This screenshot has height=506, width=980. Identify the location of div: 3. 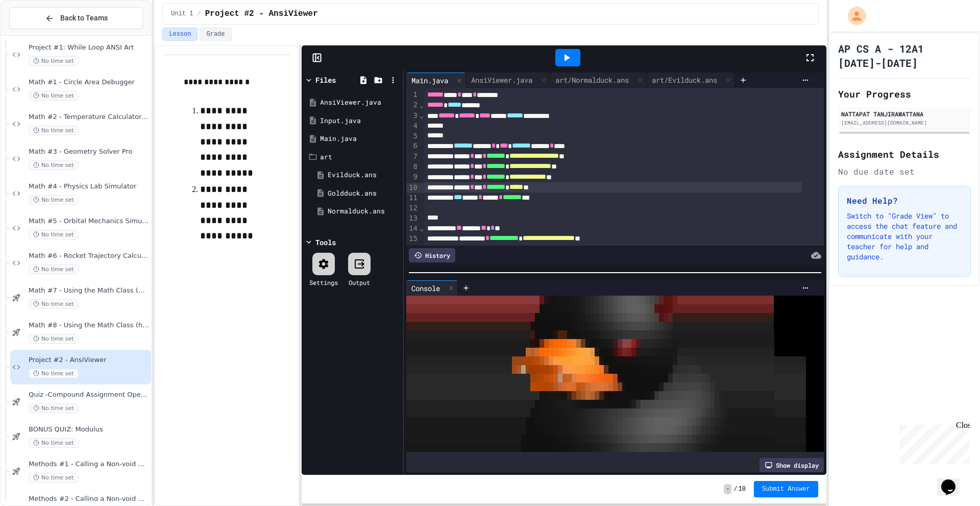
(413, 115).